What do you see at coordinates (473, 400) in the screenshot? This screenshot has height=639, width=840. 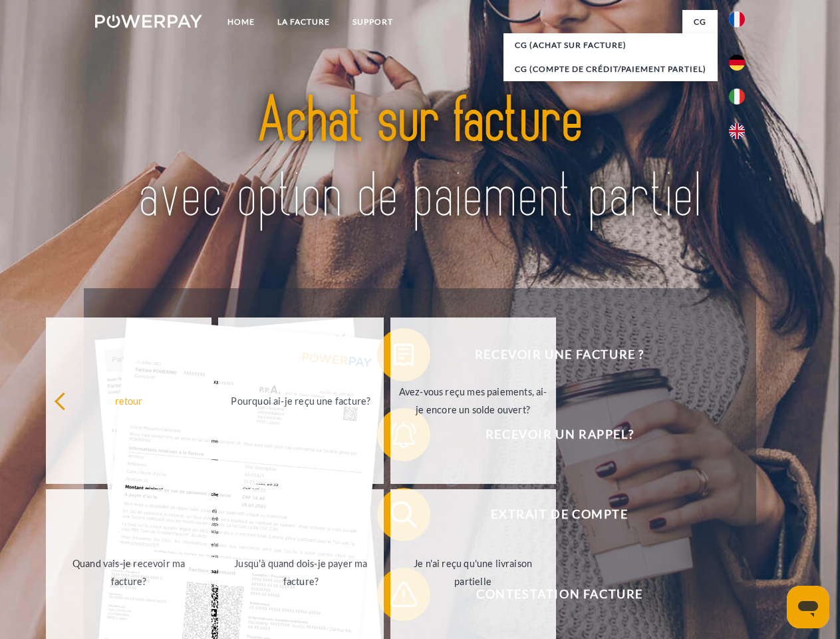 I see `div: Avez-vous reçu mes paiements, ai-je encore un solde ouvert?` at bounding box center [473, 400].